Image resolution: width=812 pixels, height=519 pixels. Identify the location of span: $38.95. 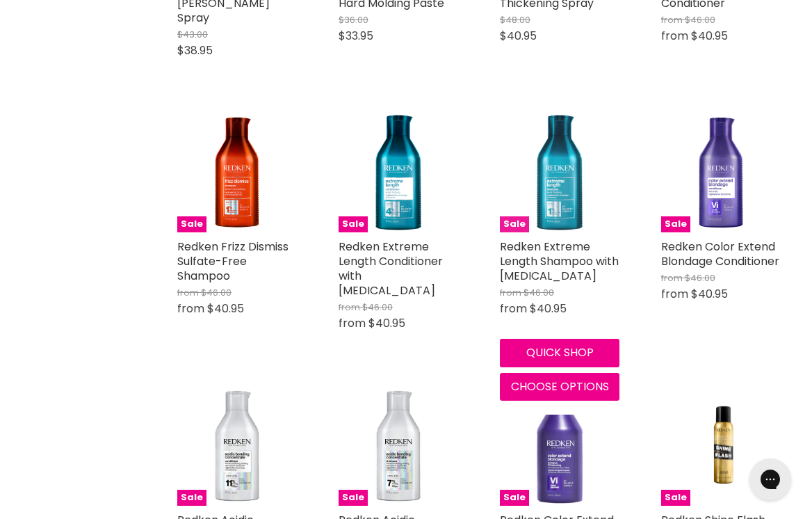
(194, 50).